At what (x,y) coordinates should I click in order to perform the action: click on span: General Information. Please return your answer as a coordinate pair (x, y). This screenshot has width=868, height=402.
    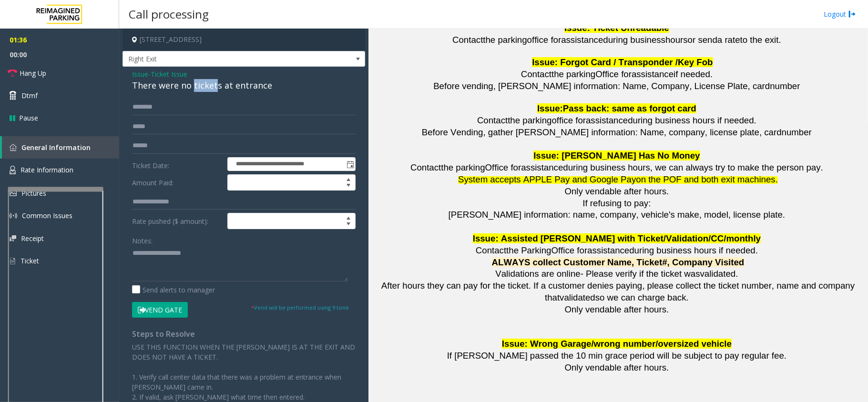
    Looking at the image, I should click on (56, 147).